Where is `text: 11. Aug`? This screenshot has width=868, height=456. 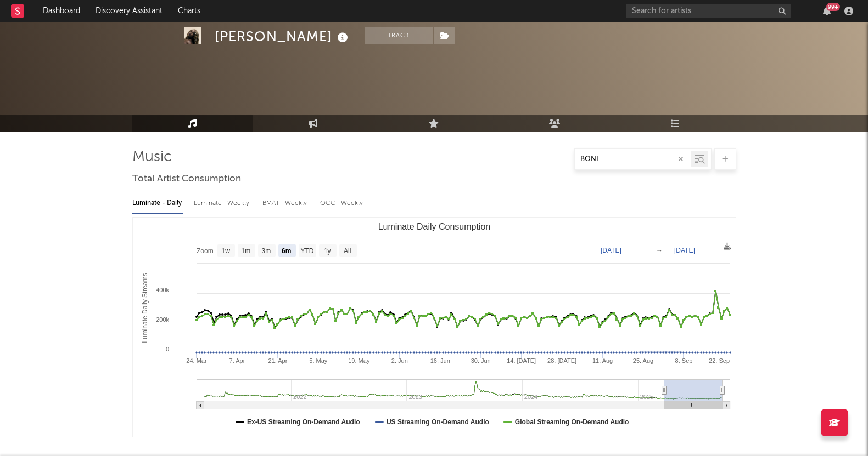 text: 11. Aug is located at coordinates (602, 361).